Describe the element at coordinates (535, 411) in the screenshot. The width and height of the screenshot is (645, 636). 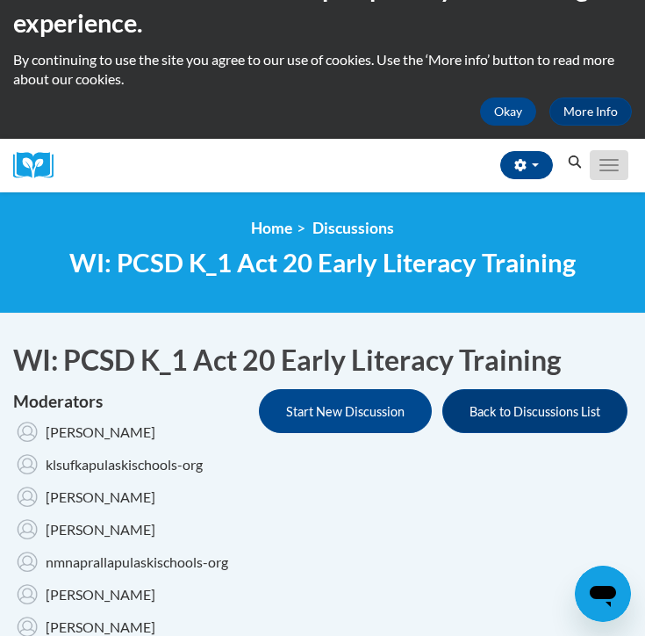
I see `button: Back to Discussions List` at that location.